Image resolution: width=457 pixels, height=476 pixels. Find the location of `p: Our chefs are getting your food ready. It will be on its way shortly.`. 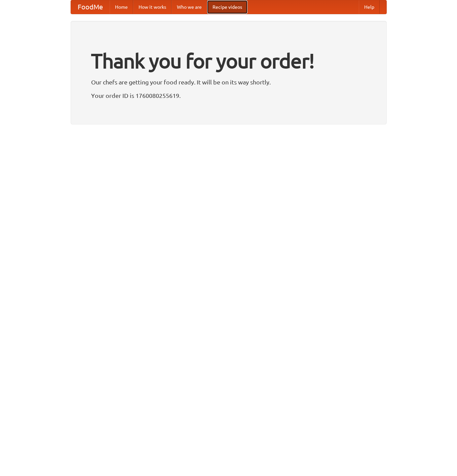

p: Our chefs are getting your food ready. It will be on its way shortly. is located at coordinates (229, 82).